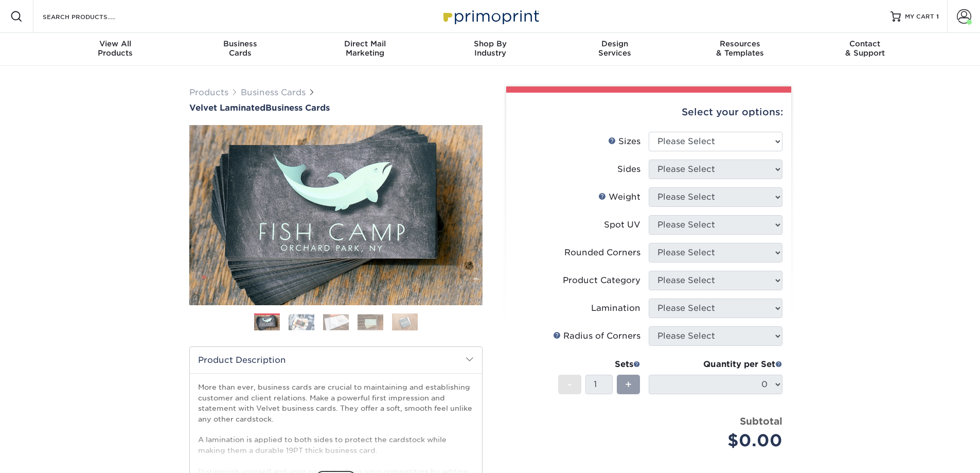 The image size is (980, 473). I want to click on span: Business, so click(240, 44).